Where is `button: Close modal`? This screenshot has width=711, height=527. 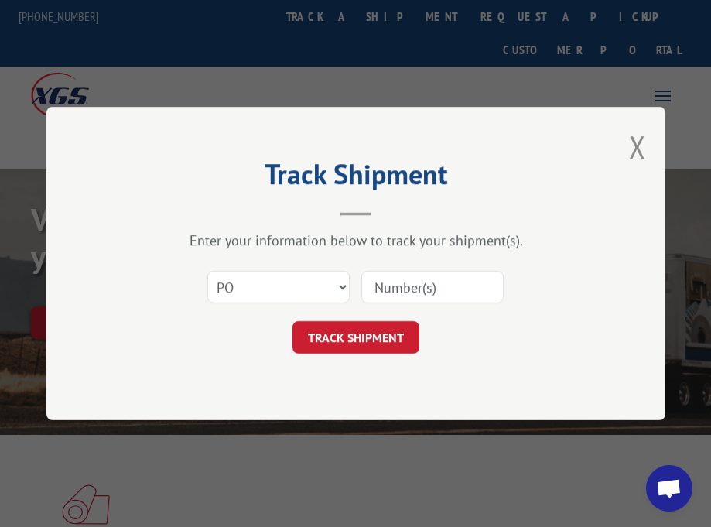 button: Close modal is located at coordinates (637, 146).